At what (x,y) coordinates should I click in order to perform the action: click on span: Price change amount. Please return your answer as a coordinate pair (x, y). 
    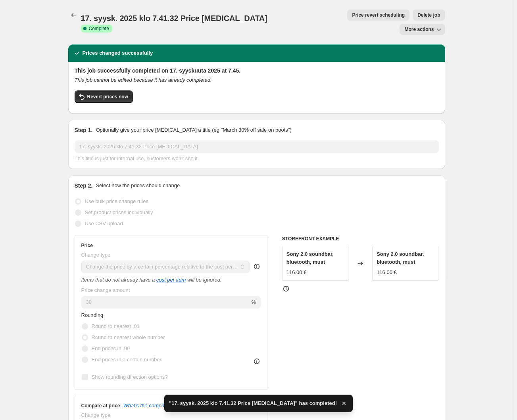
    Looking at the image, I should click on (105, 290).